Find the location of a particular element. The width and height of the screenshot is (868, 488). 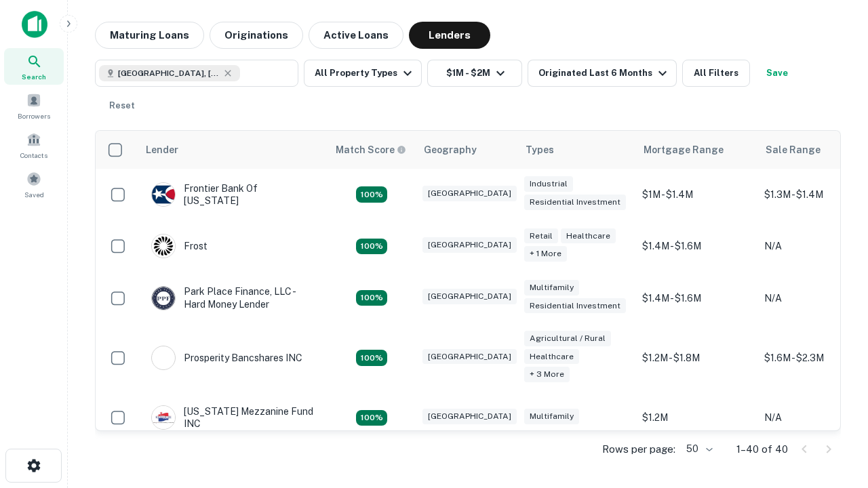

div: Search is located at coordinates (34, 66).